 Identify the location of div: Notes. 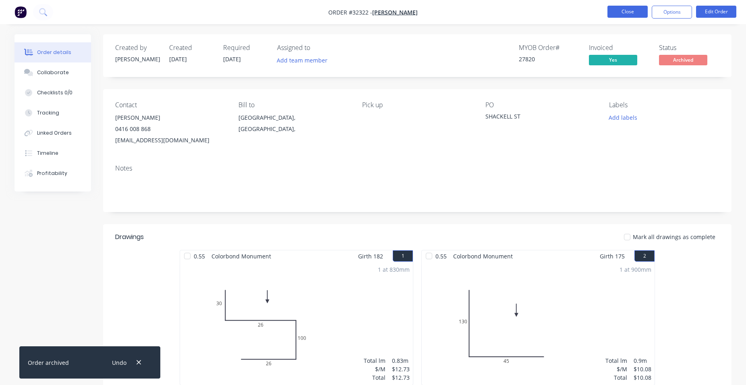
(417, 168).